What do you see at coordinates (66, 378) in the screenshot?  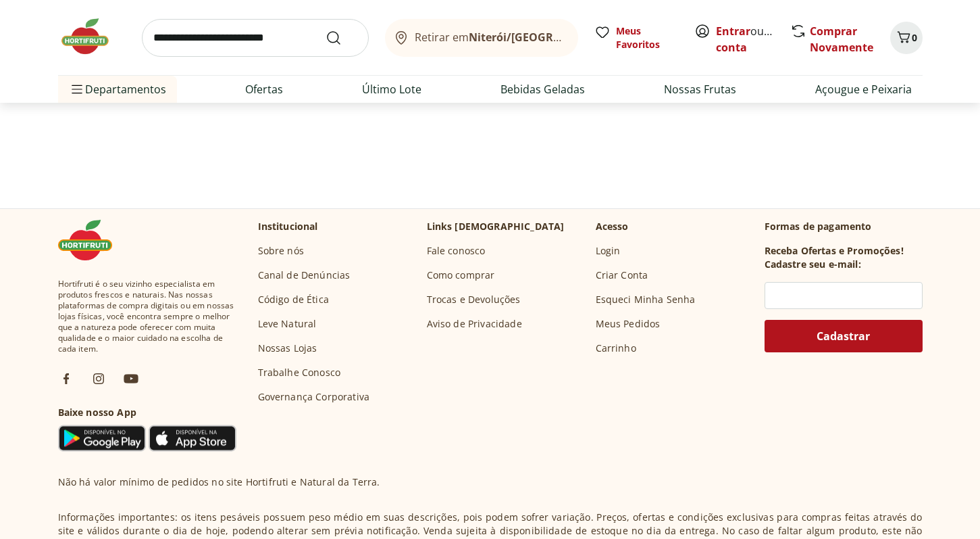 I see `img: fb` at bounding box center [66, 378].